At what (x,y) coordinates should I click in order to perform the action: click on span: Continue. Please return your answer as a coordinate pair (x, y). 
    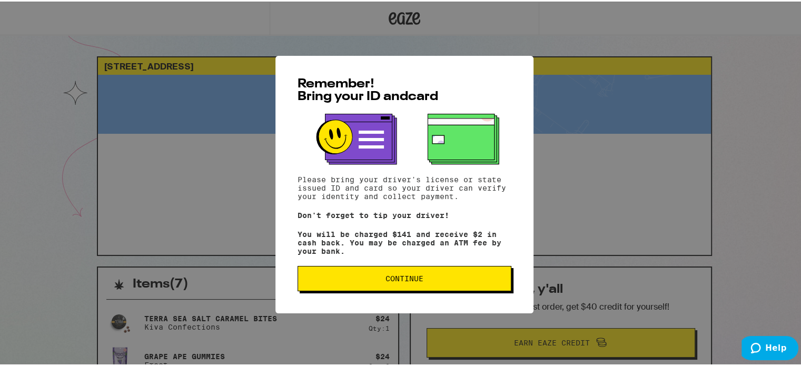
    Looking at the image, I should click on (405, 277).